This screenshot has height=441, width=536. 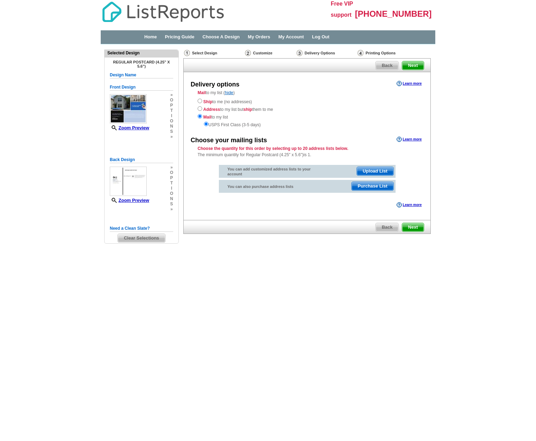 I want to click on a: Pricing Guide, so click(x=180, y=37).